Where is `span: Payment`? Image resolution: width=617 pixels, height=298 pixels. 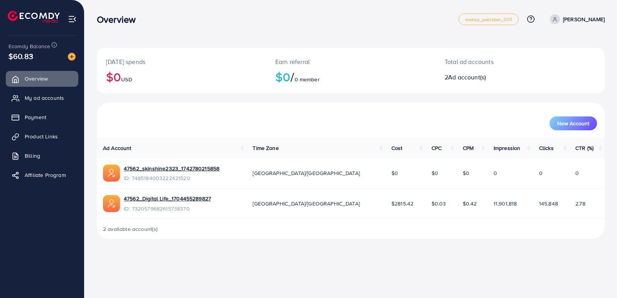 span: Payment is located at coordinates (35, 117).